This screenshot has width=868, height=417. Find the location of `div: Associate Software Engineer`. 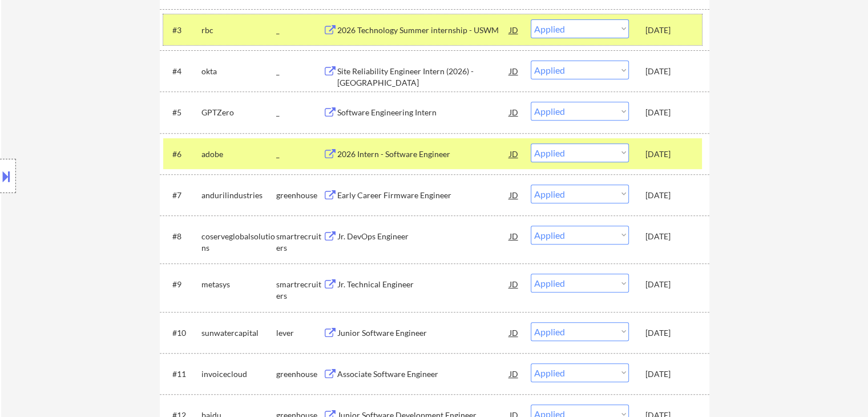

div: Associate Software Engineer is located at coordinates (423, 374).